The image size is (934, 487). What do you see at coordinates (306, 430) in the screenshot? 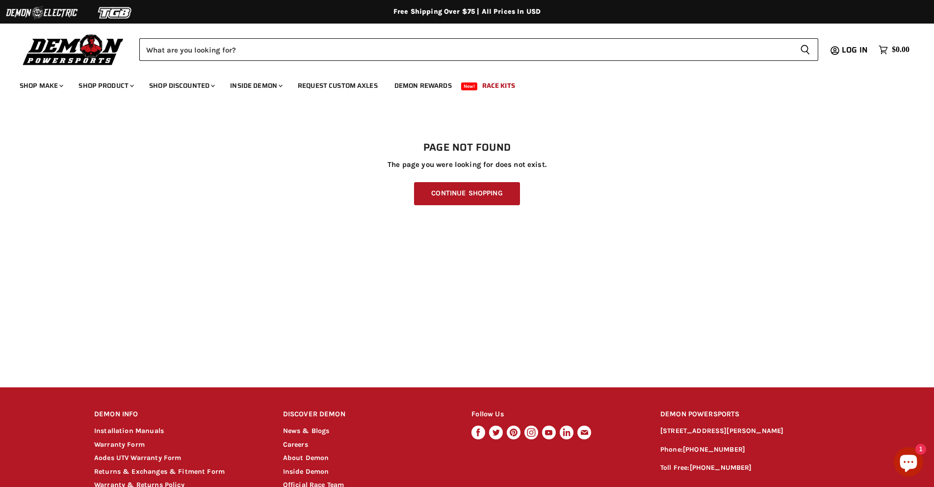
I see `a: News & Blogs` at bounding box center [306, 430].